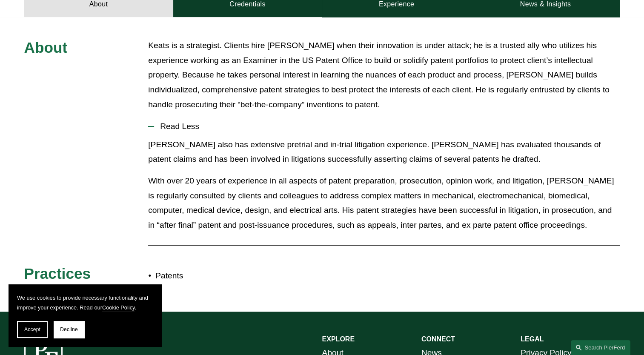  I want to click on button: Decline, so click(69, 329).